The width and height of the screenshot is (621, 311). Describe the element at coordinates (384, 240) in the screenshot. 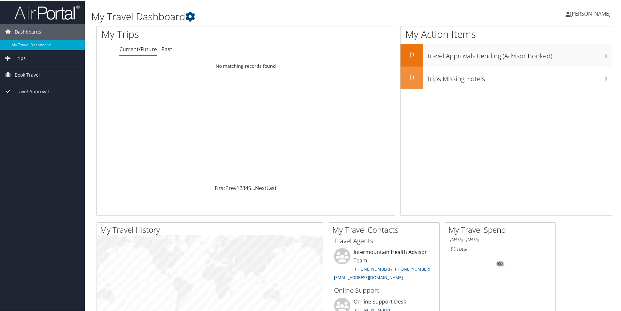

I see `h3: Travel Agents` at that location.